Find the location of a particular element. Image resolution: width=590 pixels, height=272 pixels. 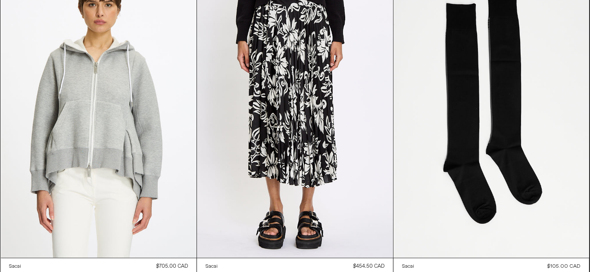

div: $105.00 CAD is located at coordinates (564, 267).